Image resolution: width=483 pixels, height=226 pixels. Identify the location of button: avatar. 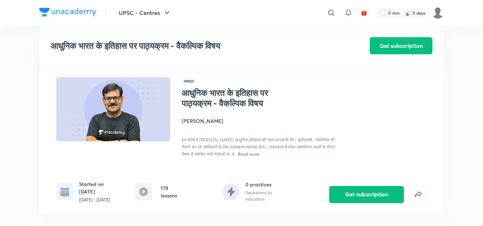
(364, 13).